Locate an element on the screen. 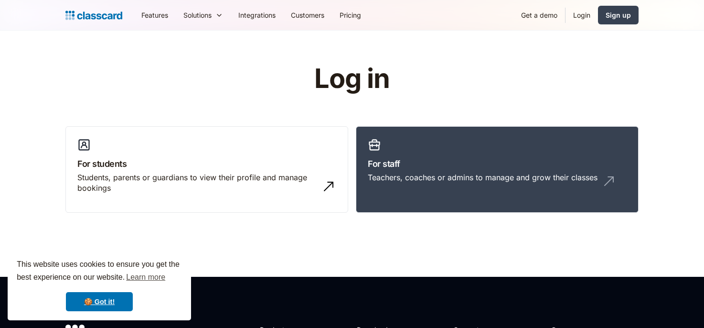  a: Pricing is located at coordinates (350, 15).